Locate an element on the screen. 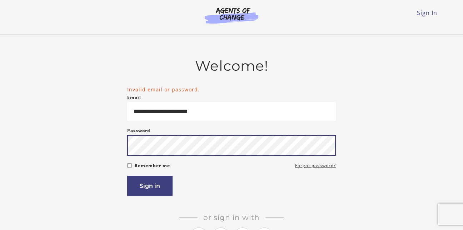 The image size is (463, 230). button: Sign in is located at coordinates (150, 186).